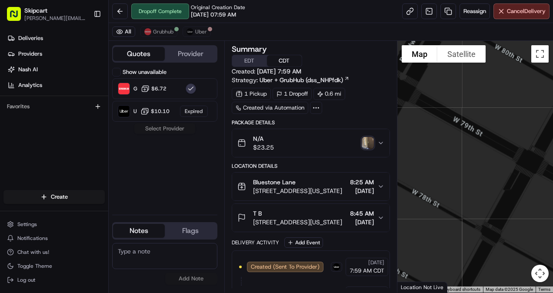  Describe the element at coordinates (250, 61) in the screenshot. I see `button: EDT` at that location.